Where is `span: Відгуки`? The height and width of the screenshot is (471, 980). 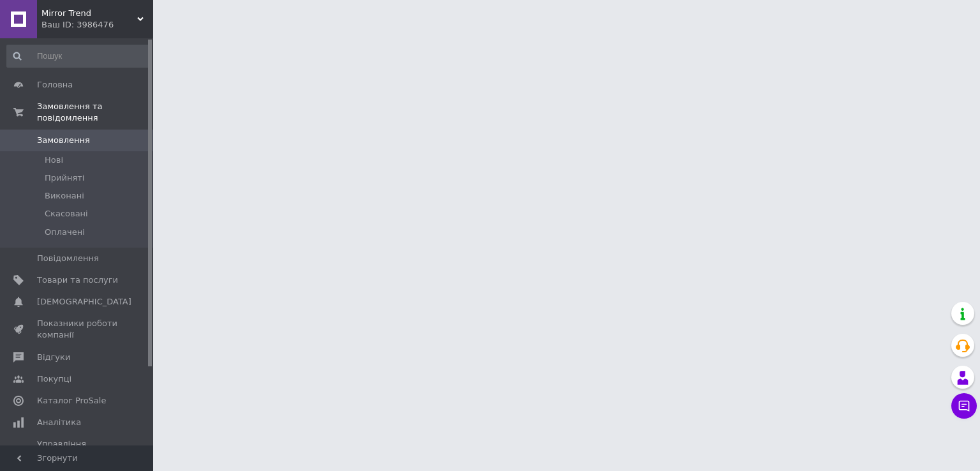
span: Відгуки is located at coordinates (54, 358).